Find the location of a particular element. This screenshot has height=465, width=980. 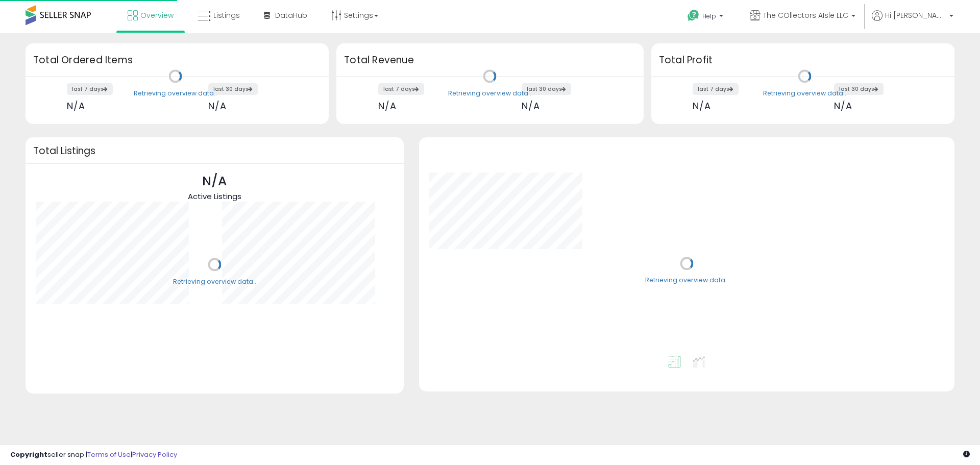

i: Get Help is located at coordinates (693, 15).